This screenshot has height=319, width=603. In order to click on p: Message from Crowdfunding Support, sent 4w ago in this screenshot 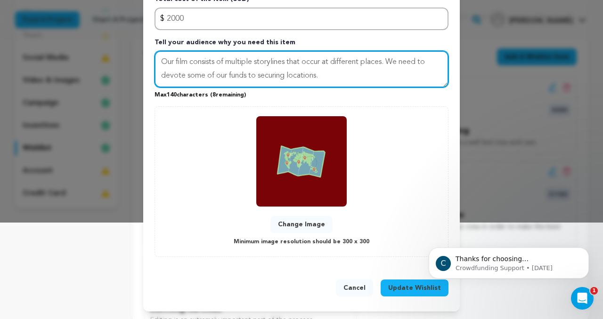, I will do `click(102, 41)`.